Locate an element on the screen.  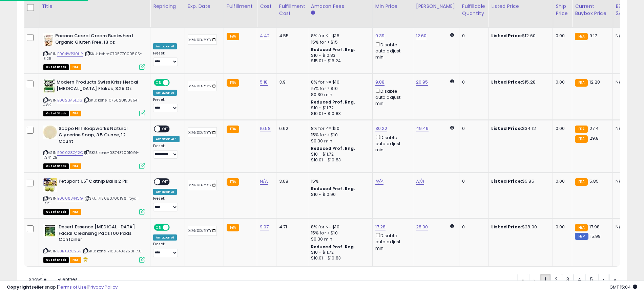
span: ON is located at coordinates (158, 83).